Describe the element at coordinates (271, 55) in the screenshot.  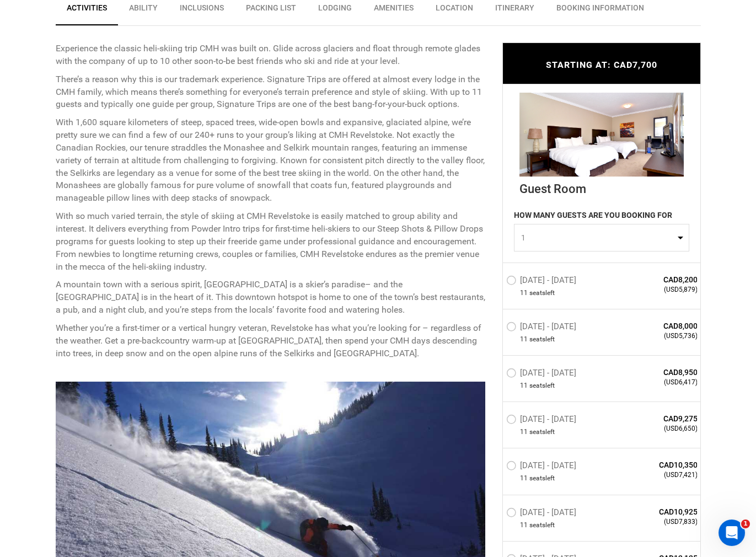
I see `p: Experience the classic heli-skiing trip CMH was built on. Glide across glaciers and float through...` at that location.